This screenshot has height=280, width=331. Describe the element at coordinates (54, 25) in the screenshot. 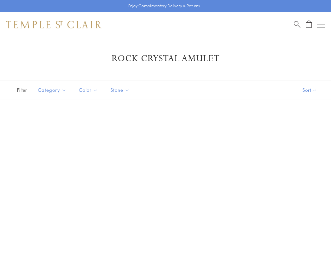

I see `img: Temple St. Clair` at that location.